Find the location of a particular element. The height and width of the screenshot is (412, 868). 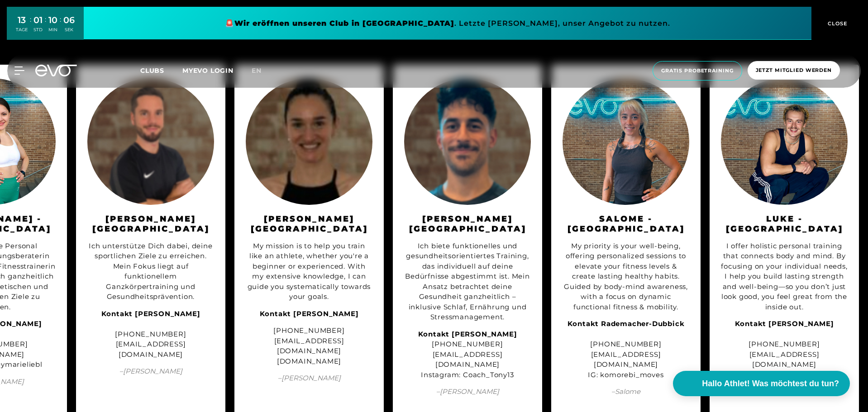

img: Michael is located at coordinates (151, 142).